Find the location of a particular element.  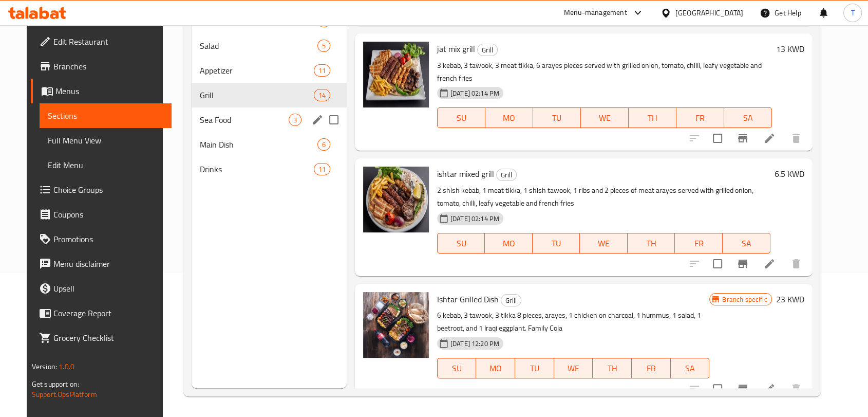

a: Promotions is located at coordinates (101, 239).